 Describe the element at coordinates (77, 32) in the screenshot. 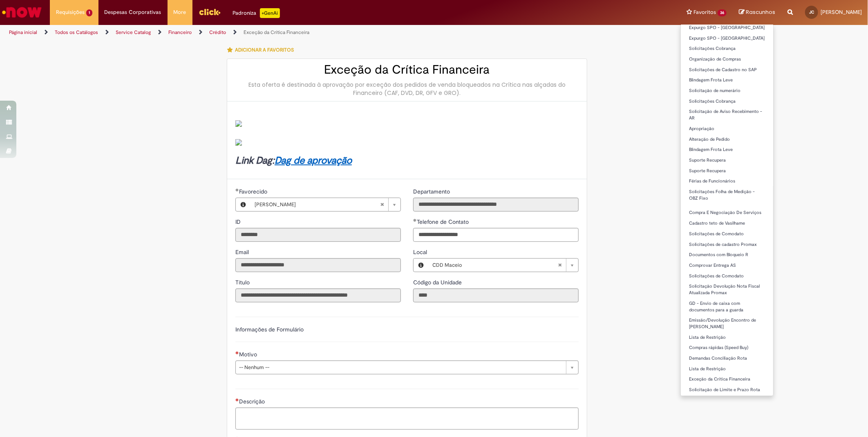

I see `a: Todos os Catálogos` at that location.